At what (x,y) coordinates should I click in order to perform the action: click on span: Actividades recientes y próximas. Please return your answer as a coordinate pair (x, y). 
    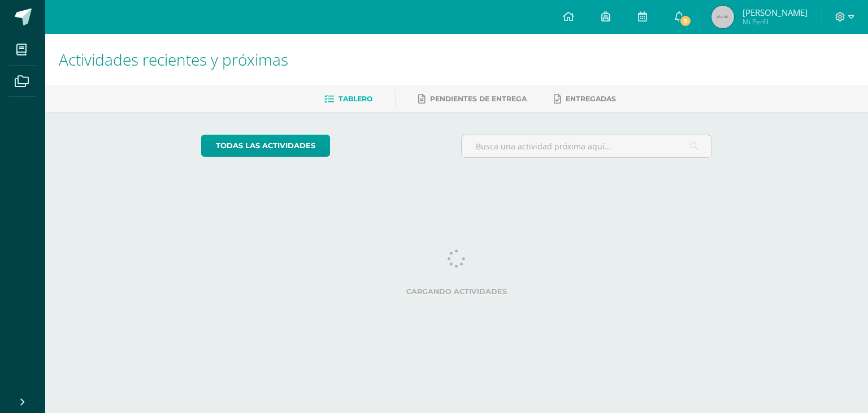
    Looking at the image, I should click on (173, 59).